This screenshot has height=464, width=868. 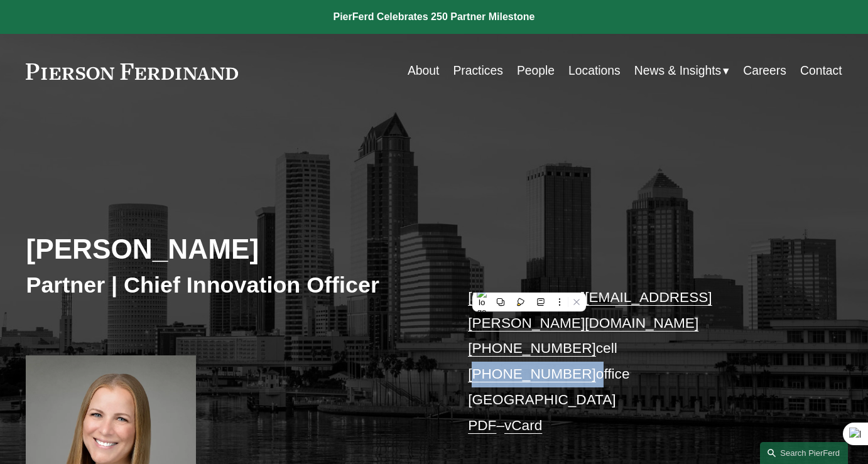 I want to click on a: vCard, so click(x=523, y=425).